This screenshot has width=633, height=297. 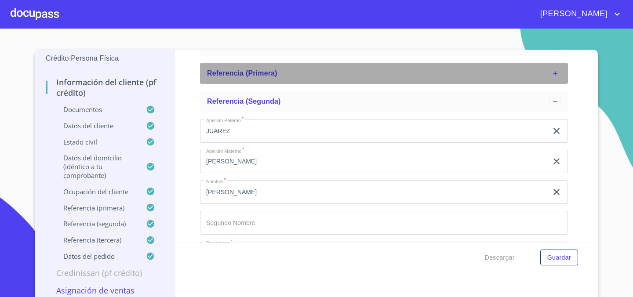 What do you see at coordinates (559, 258) in the screenshot?
I see `button: Guardar` at bounding box center [559, 258].